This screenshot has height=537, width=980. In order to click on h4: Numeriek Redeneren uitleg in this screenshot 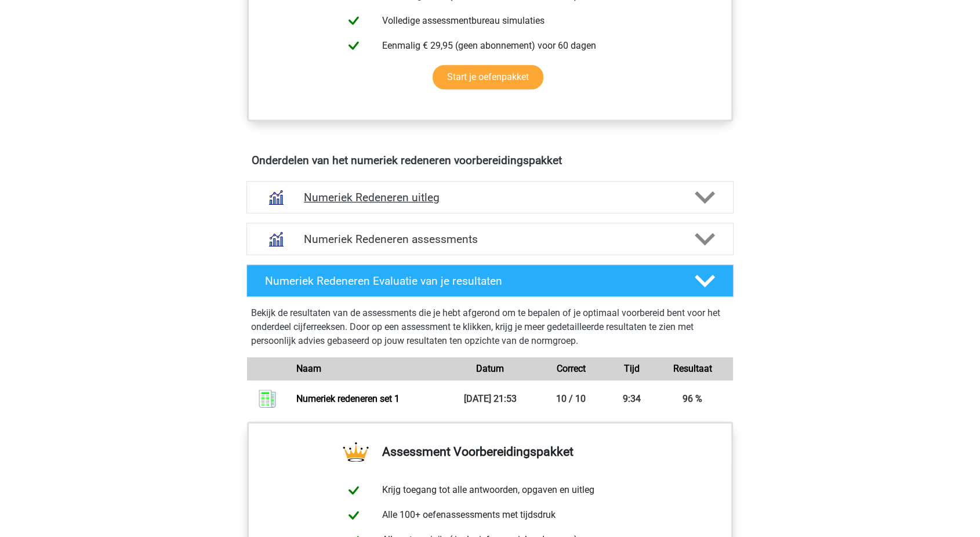, I will do `click(490, 197)`.